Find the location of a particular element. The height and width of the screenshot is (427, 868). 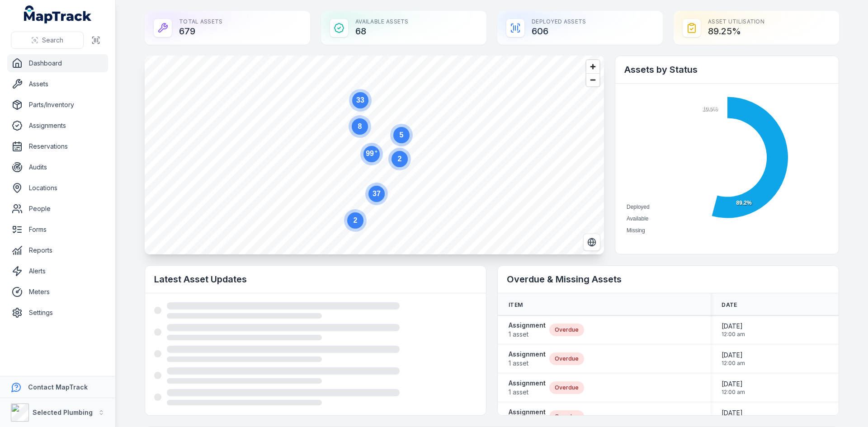

canvas: Map is located at coordinates (374, 155).